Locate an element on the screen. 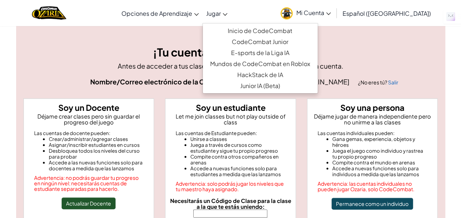 This screenshot has width=461, height=218. div: Las cuentas de Estudiante pueden: is located at coordinates (230, 133).